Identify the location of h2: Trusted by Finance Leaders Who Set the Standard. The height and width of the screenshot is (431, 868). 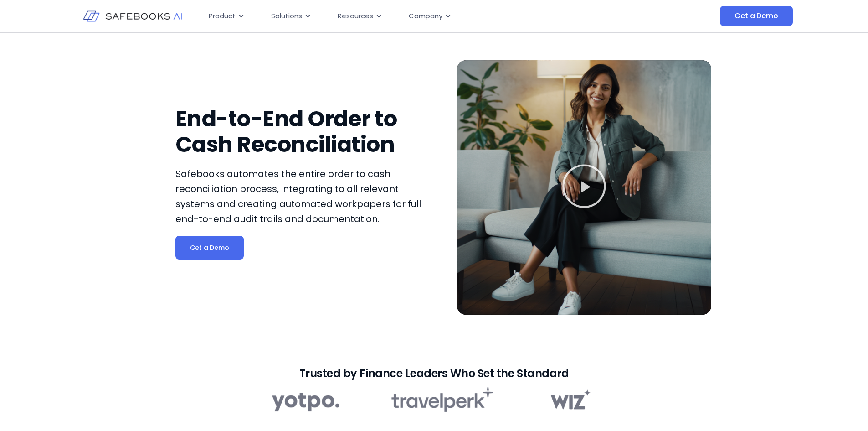
(434, 373).